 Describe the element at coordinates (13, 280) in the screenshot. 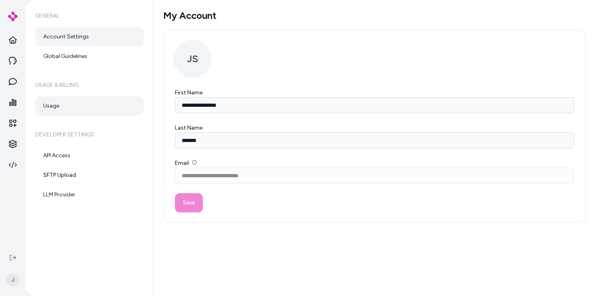

I see `span: J` at that location.